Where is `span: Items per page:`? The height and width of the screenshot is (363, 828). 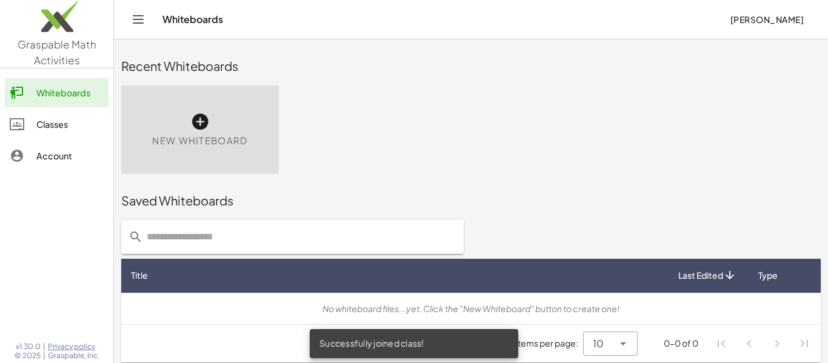 span: Items per page: is located at coordinates (549, 343).